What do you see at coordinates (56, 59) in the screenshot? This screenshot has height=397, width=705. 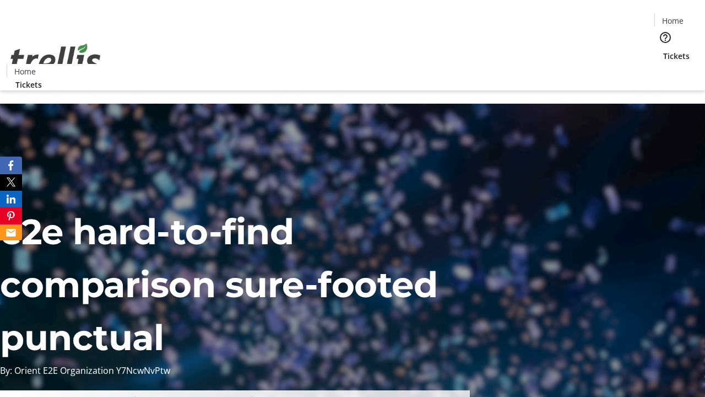 I see `img: Orient E2E Organization Y7NcwNvPtw's Logo` at bounding box center [56, 59].